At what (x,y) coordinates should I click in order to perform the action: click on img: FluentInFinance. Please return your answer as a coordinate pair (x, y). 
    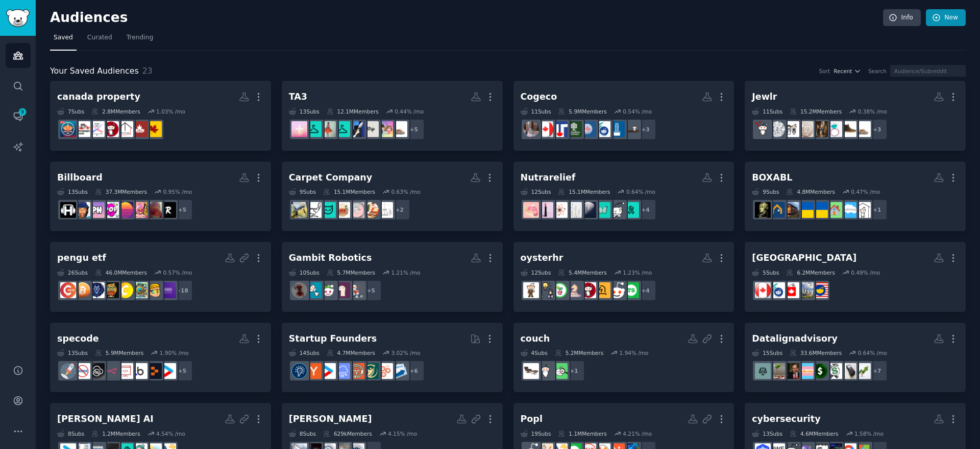
    Looking at the image, I should click on (835, 371).